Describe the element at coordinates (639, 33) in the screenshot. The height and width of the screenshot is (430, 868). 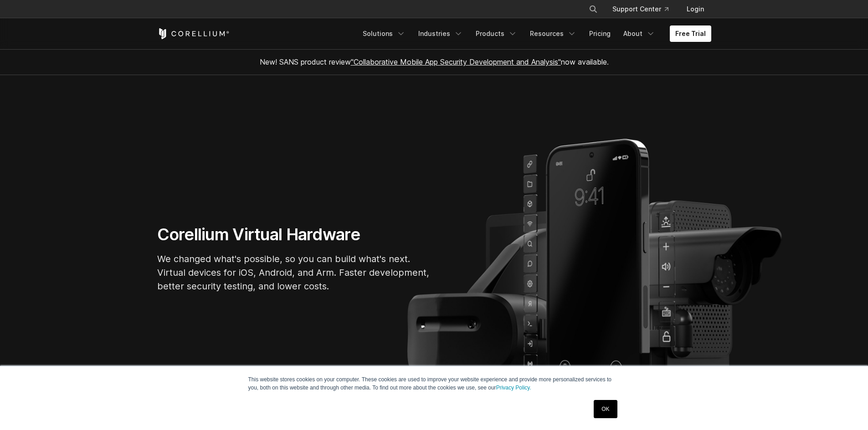
I see `a: About` at that location.